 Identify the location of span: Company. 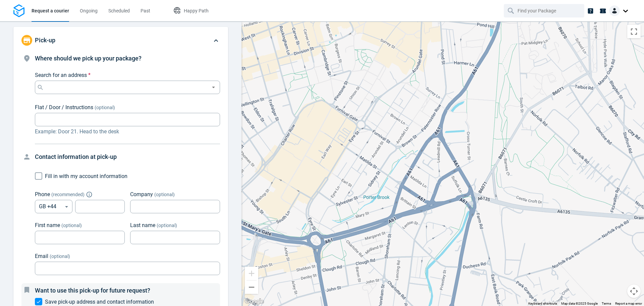
(141, 194).